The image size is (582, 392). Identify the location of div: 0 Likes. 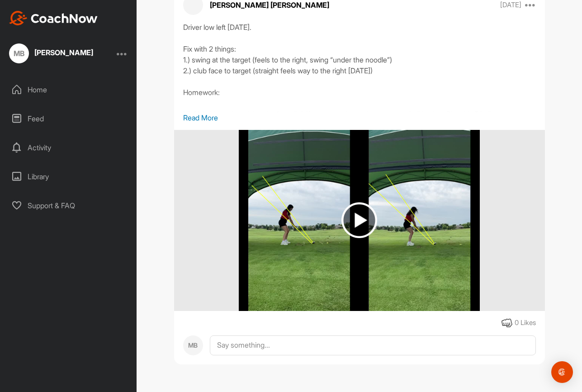
(525, 323).